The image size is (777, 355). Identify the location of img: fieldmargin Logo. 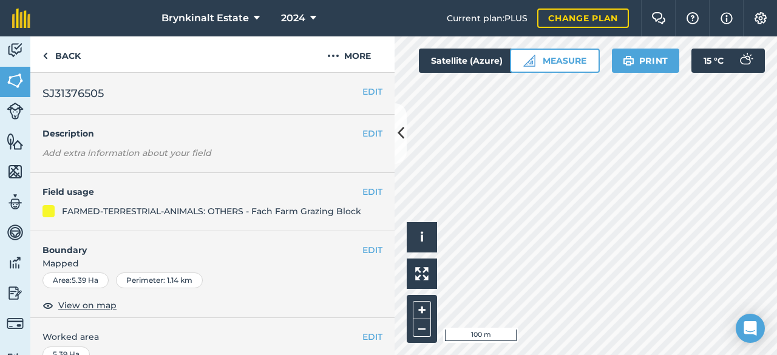
(21, 18).